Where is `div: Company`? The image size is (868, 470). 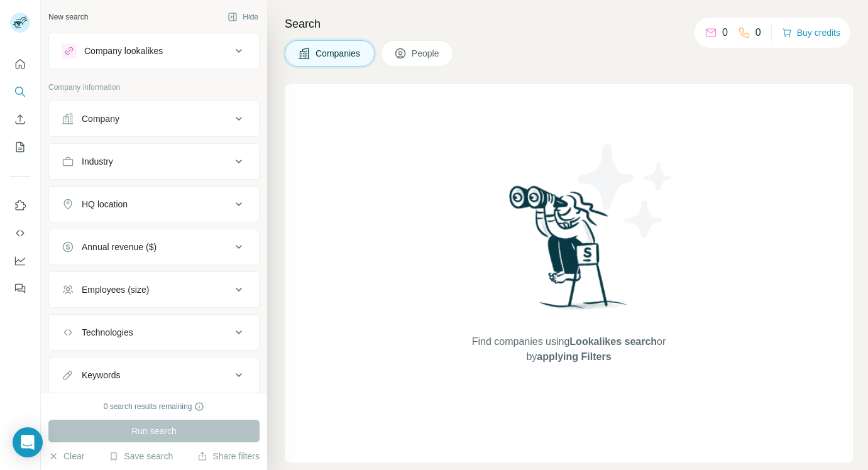 div: Company is located at coordinates (100, 119).